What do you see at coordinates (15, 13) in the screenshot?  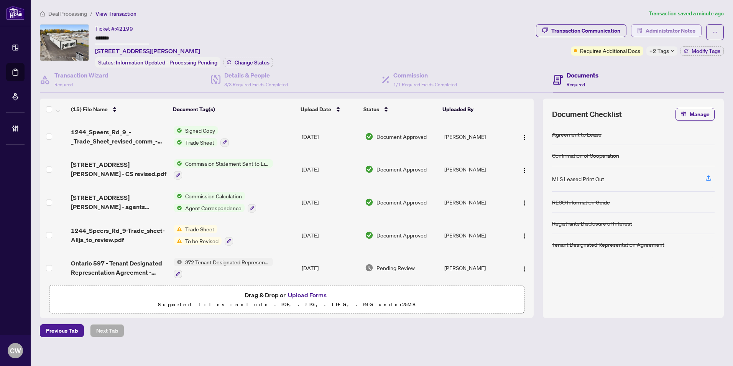 I see `img: logo` at bounding box center [15, 13].